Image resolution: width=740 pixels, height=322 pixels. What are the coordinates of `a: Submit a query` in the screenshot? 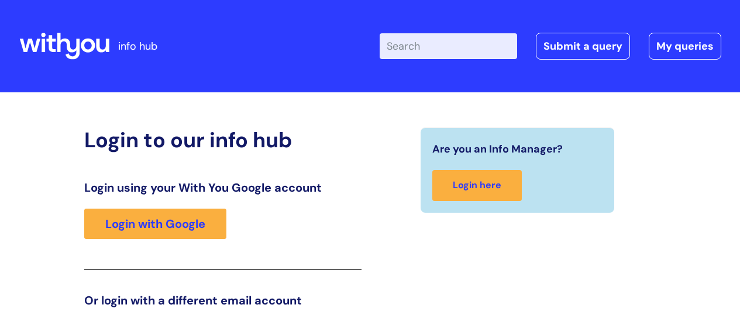 It's located at (582, 46).